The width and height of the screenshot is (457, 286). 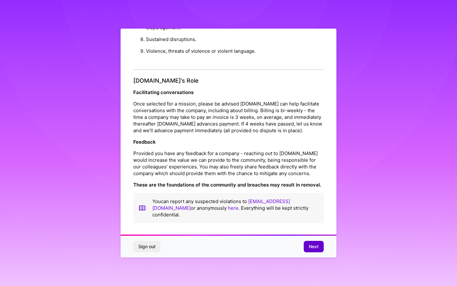 What do you see at coordinates (236, 208) in the screenshot?
I see `p: You can report any suspected violations to or anonymously . Everything will be kept strictly conf...` at bounding box center [236, 208].